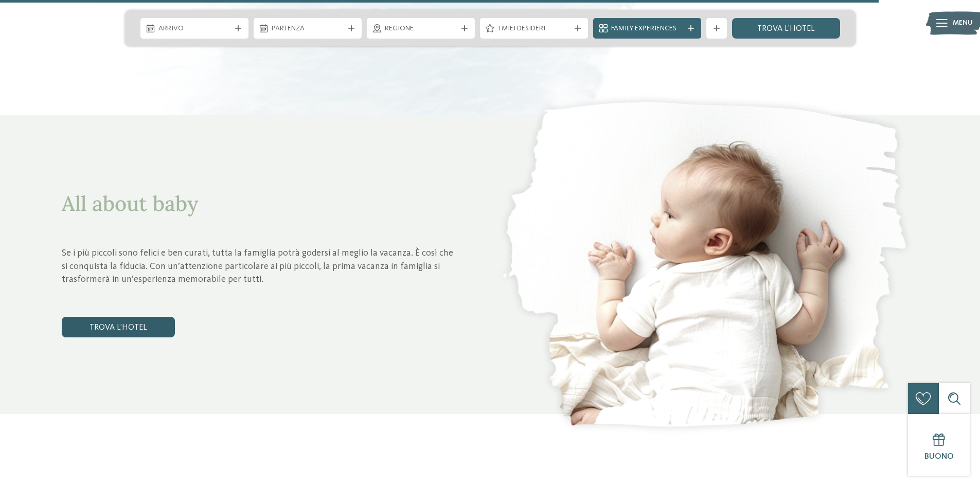 The width and height of the screenshot is (980, 486). What do you see at coordinates (647, 29) in the screenshot?
I see `span: Family Experiences` at bounding box center [647, 29].